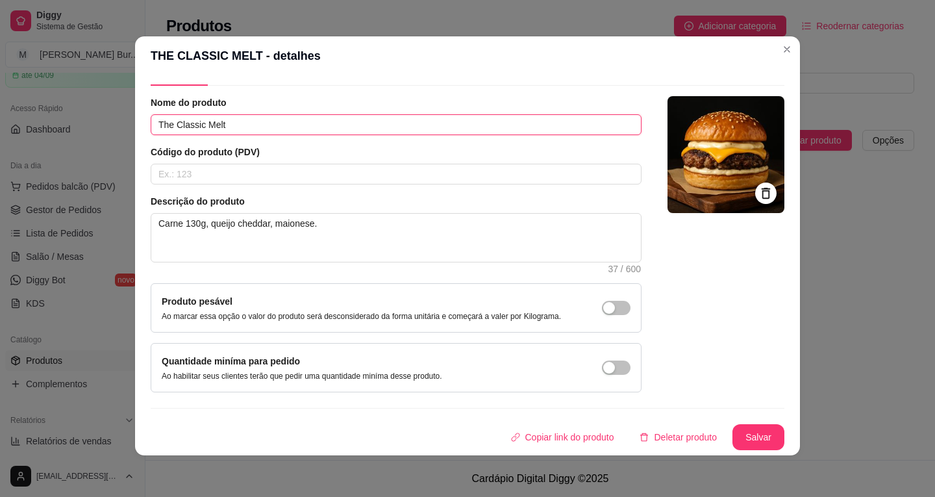 This screenshot has height=497, width=935. I want to click on img: logo da loja, so click(726, 154).